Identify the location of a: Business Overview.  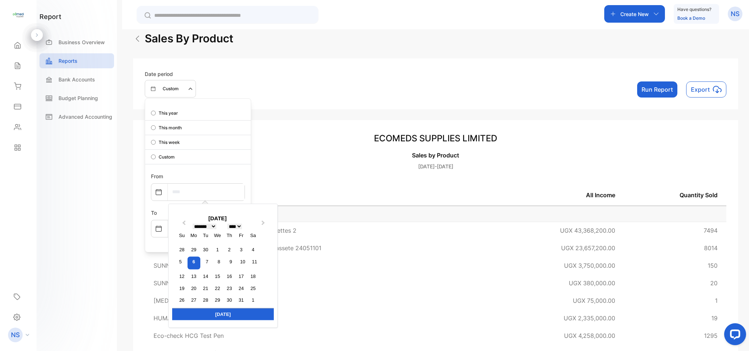
(77, 42).